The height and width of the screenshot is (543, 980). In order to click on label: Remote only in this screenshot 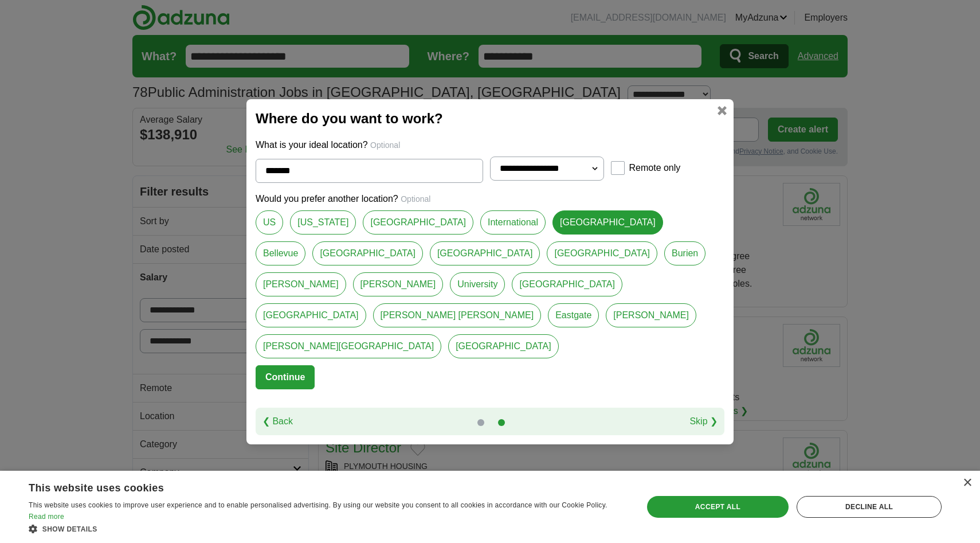, I will do `click(655, 168)`.